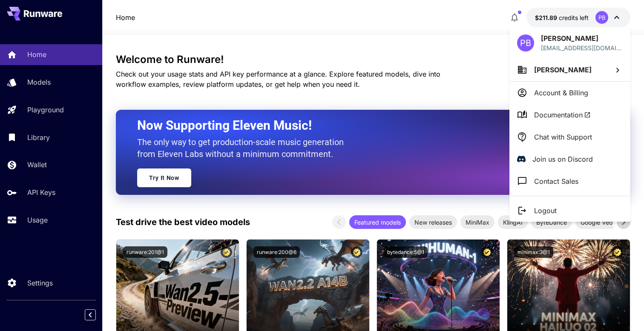 This screenshot has height=331, width=644. What do you see at coordinates (545, 210) in the screenshot?
I see `p: Logout` at bounding box center [545, 210].